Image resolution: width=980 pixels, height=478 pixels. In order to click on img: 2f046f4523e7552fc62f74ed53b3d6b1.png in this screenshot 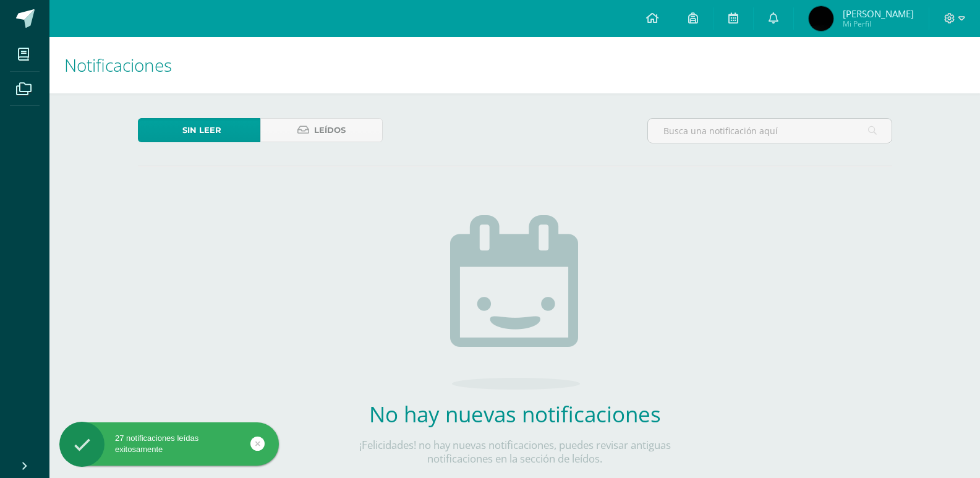, I will do `click(821, 19)`.